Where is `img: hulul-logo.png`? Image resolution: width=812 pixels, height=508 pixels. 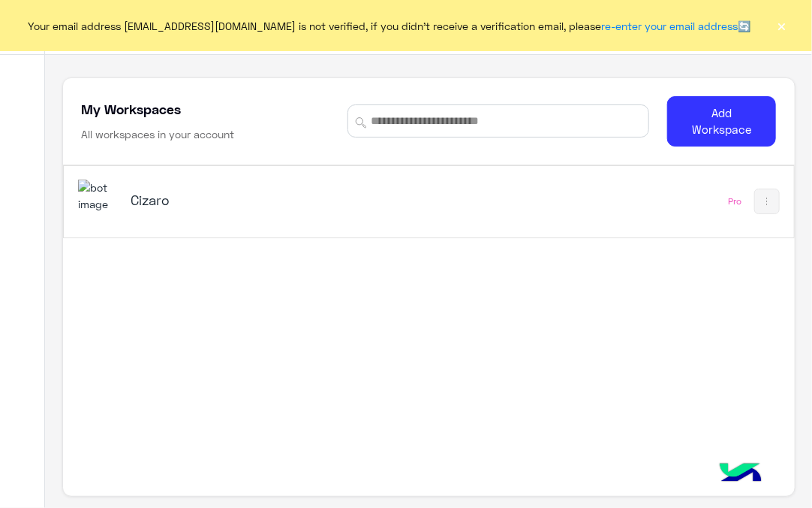
img: hulul-logo.png is located at coordinates (741, 474).